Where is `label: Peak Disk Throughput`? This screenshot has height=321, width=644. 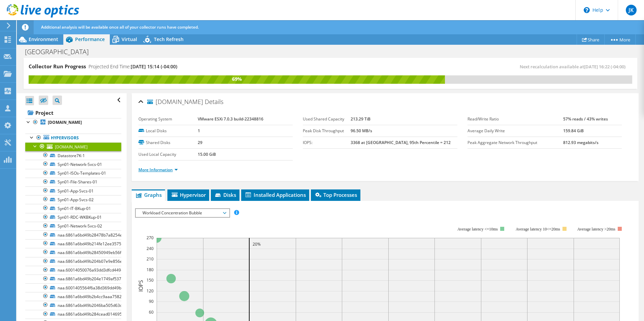 label: Peak Disk Throughput is located at coordinates (327, 131).